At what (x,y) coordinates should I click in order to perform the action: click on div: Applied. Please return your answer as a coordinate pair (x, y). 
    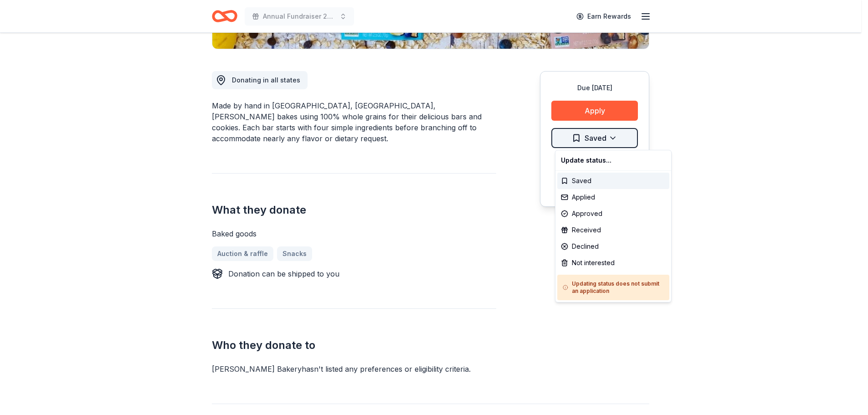
    Looking at the image, I should click on (614, 197).